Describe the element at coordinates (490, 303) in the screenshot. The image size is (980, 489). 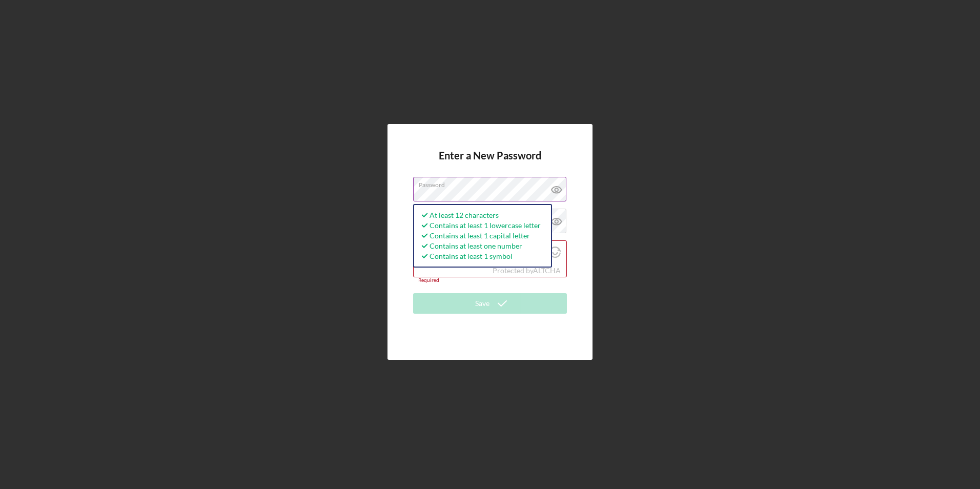
I see `button: Save` at that location.